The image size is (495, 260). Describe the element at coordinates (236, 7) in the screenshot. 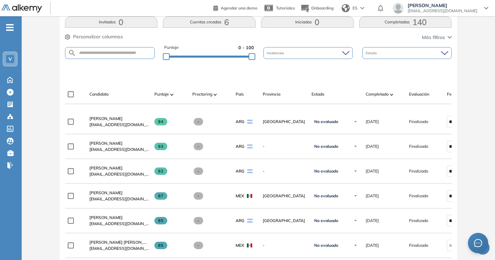

I see `a: Agendar una demo` at that location.